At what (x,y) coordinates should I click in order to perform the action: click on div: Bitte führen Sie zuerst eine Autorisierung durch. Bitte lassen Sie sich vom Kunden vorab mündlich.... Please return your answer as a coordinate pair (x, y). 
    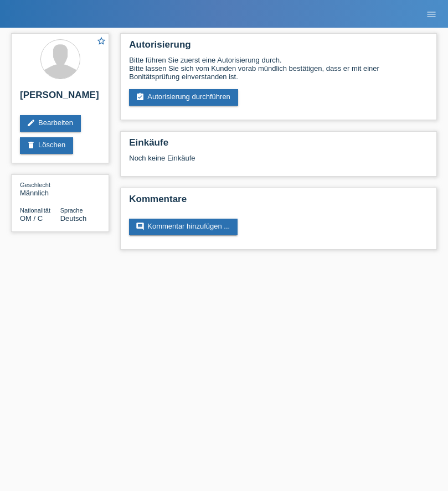
    Looking at the image, I should click on (279, 68).